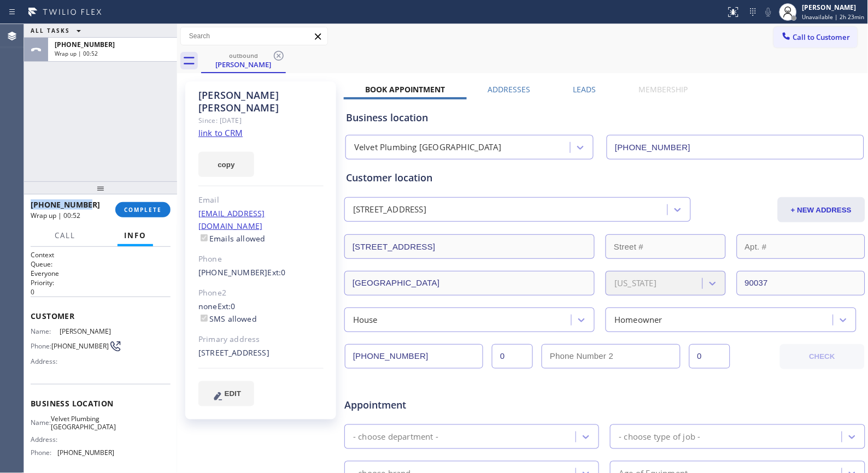  I want to click on div: Email, so click(260, 200).